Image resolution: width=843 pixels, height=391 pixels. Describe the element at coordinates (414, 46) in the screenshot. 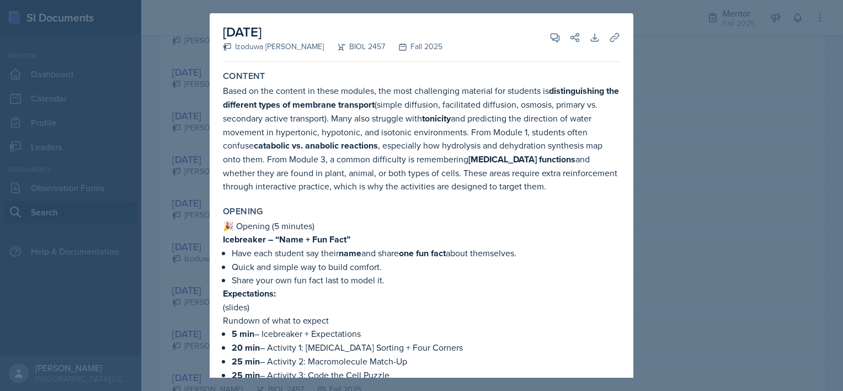

I see `div: Fall 2025` at that location.